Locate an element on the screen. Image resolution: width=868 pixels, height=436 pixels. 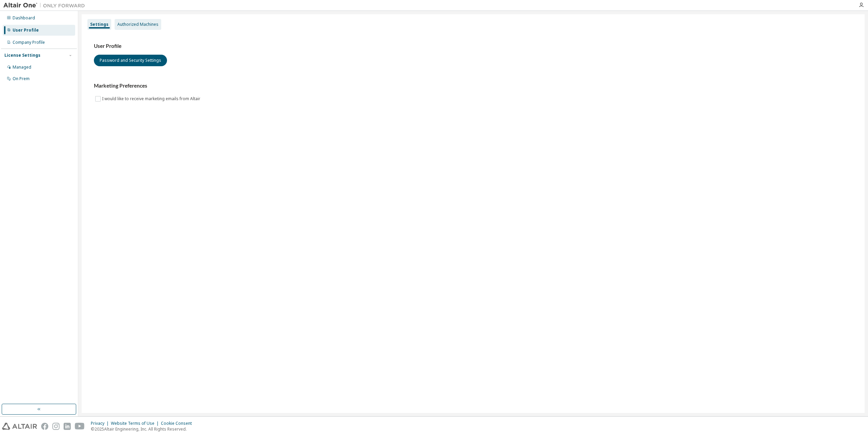
div: Privacy is located at coordinates (100, 423).